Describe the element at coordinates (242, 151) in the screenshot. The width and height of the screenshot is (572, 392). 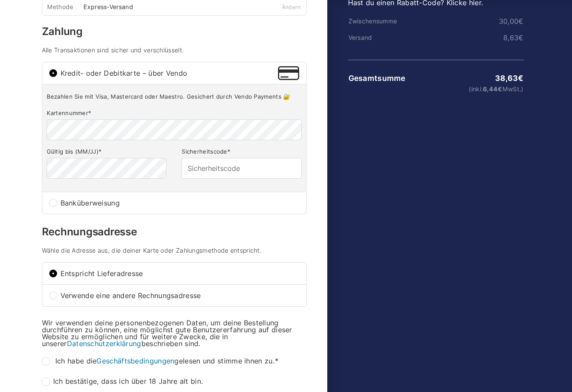
I see `label: Sicherheitscode` at that location.